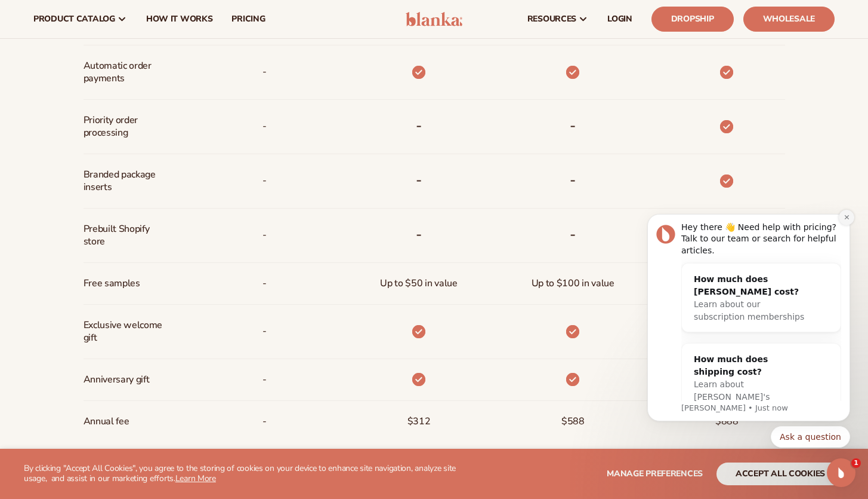 This screenshot has width=868, height=499. I want to click on p: By clicking "Accept All Cookies", you agree to the storing of cookies on your device to enhance s..., so click(241, 473).